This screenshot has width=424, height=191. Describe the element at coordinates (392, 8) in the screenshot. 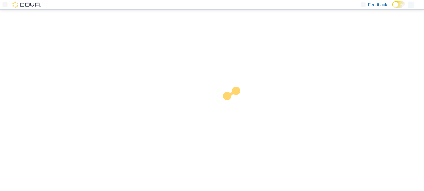

I see `span: Dark Mode` at that location.